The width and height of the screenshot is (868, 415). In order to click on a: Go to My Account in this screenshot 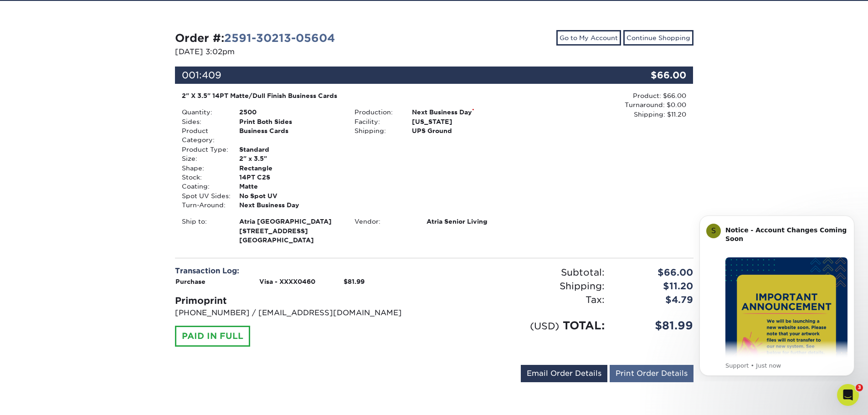, I will do `click(589, 38)`.